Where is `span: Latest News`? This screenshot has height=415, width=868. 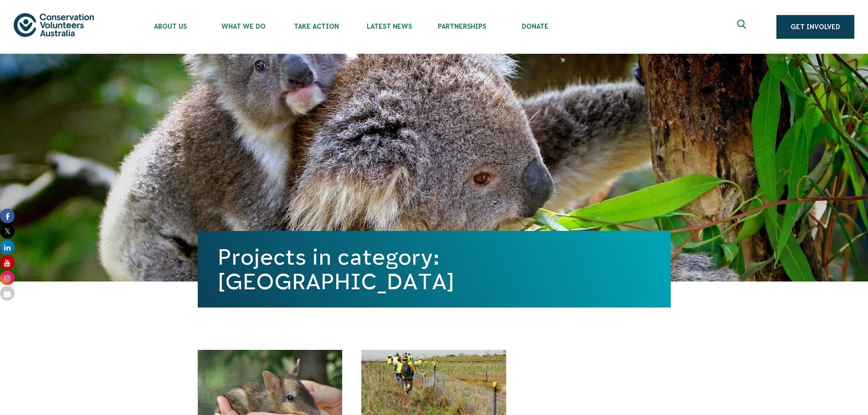
span: Latest News is located at coordinates (389, 26).